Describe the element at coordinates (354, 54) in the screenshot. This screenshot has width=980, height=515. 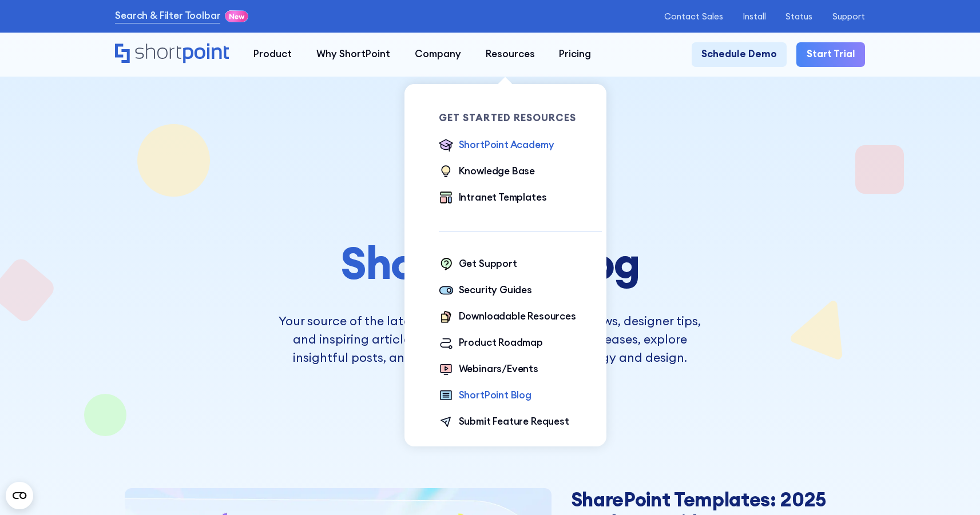
I see `a: Why ShortPoint` at that location.